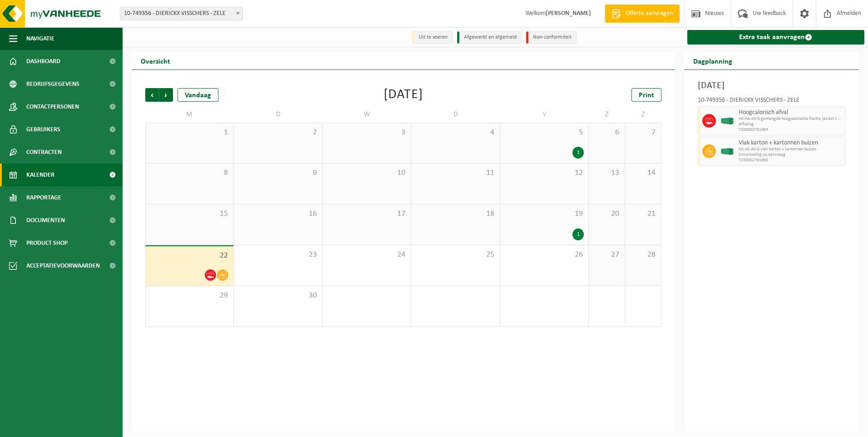 This screenshot has height=437, width=868. What do you see at coordinates (40, 175) in the screenshot?
I see `span: Kalender` at bounding box center [40, 175].